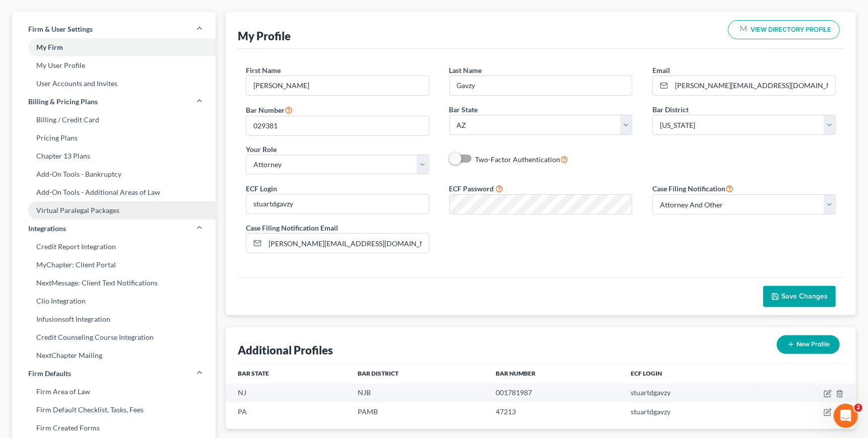  Describe the element at coordinates (114, 392) in the screenshot. I see `a: Firm Area of Law` at that location.